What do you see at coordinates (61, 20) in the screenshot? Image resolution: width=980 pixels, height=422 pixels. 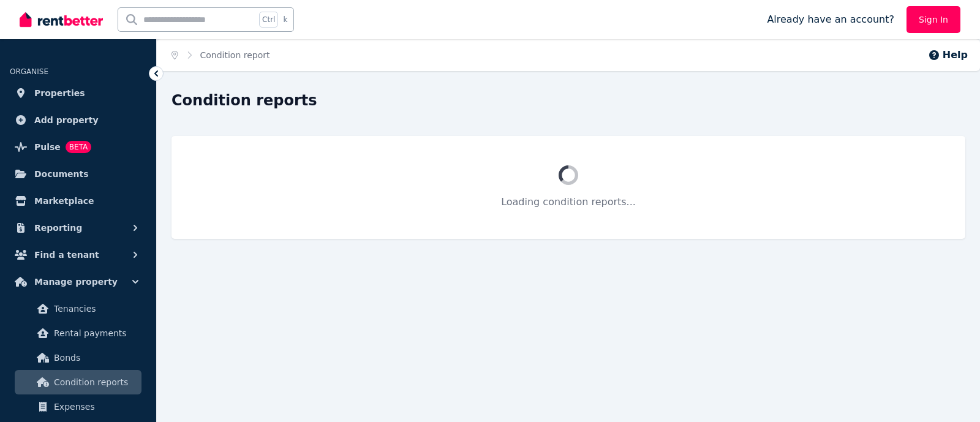 I see `img: RentBetter` at bounding box center [61, 20].